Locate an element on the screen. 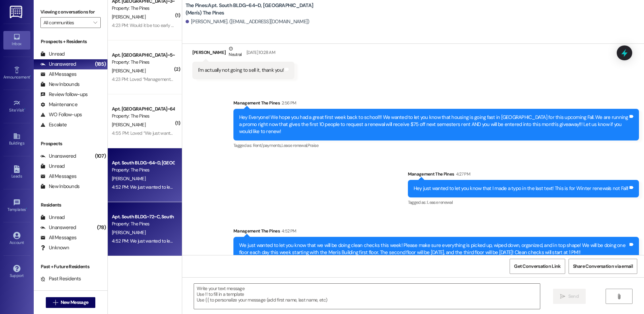 Image resolution: width=644 pixels, height=314 pixels. div: (107) is located at coordinates (100, 156).